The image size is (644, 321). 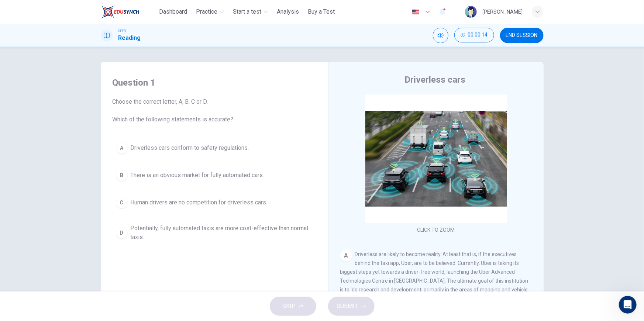 What do you see at coordinates (122, 175) in the screenshot?
I see `div: B` at bounding box center [122, 175].